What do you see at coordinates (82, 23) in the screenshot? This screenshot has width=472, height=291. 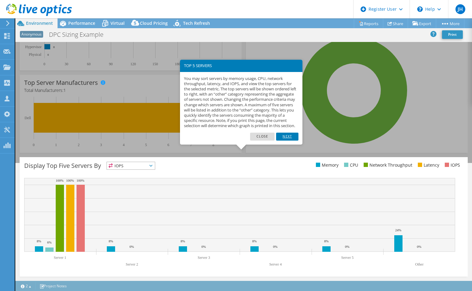 I see `span: Performance` at bounding box center [82, 23].